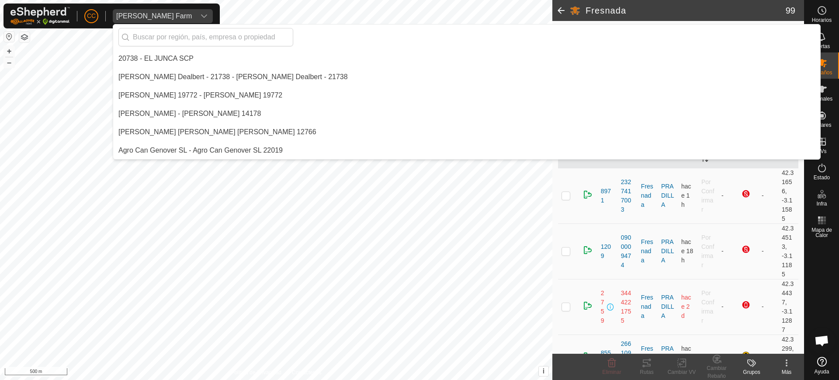 This screenshot has height=380, width=839. Describe the element at coordinates (154, 16) in the screenshot. I see `span: Alarcia Monja Farm` at that location.